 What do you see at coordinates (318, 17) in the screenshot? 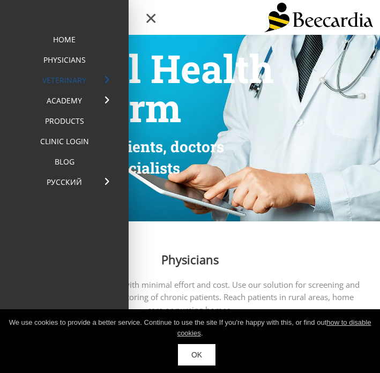
I see `img: Beecardia` at bounding box center [318, 17].